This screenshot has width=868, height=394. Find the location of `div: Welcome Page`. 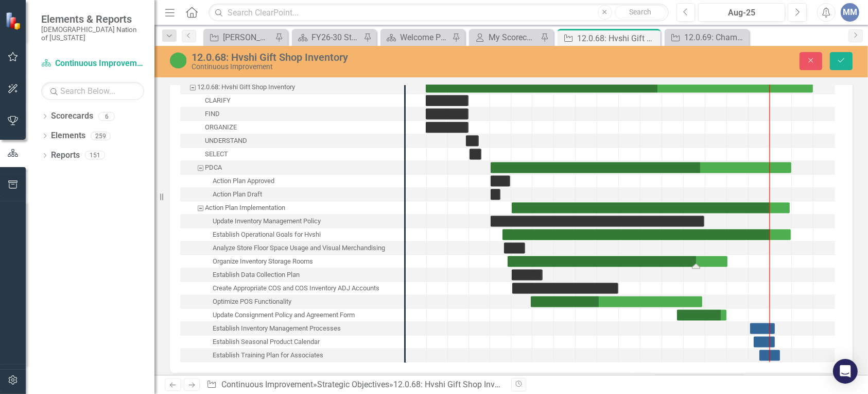

div: Welcome Page is located at coordinates (425, 37).